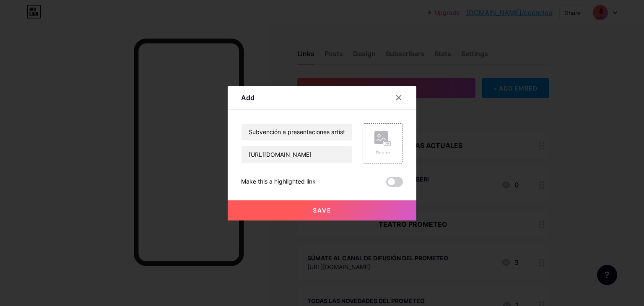  I want to click on button: Save, so click(322, 210).